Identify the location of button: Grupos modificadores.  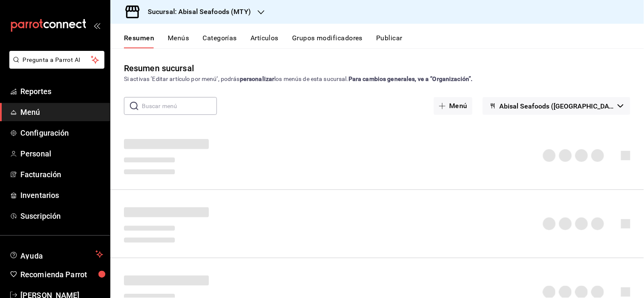
(327, 41).